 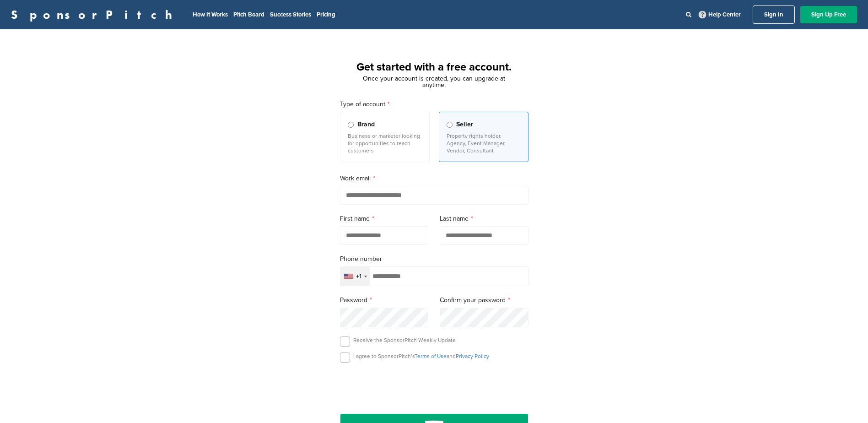 I want to click on label: Phone number, so click(x=435, y=259).